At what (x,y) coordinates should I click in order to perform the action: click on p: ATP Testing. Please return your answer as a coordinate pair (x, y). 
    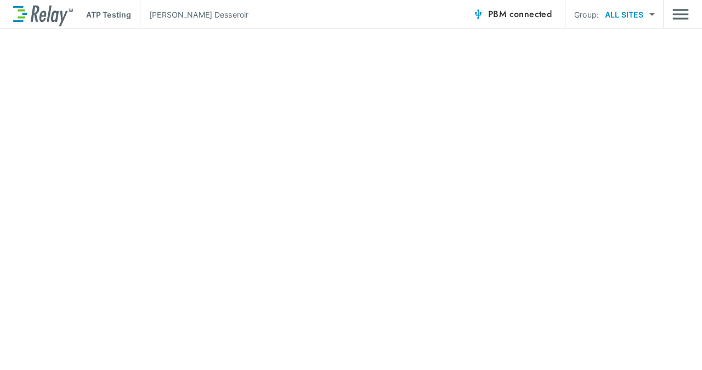
    Looking at the image, I should click on (109, 14).